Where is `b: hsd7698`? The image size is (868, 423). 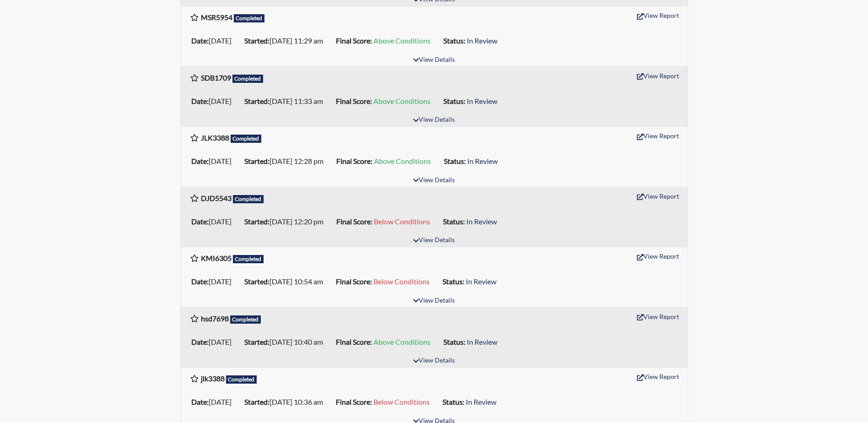
b: hsd7698 is located at coordinates (215, 319).